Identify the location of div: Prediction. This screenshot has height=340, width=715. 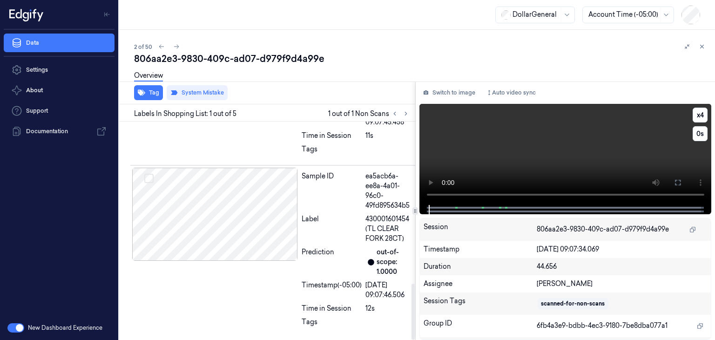
(331, 261).